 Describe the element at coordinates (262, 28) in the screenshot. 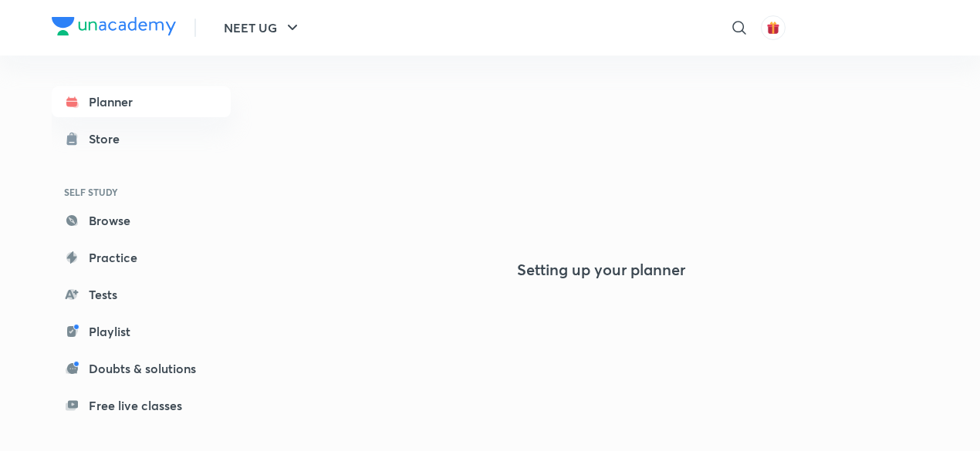

I see `button: NEET UG` at that location.